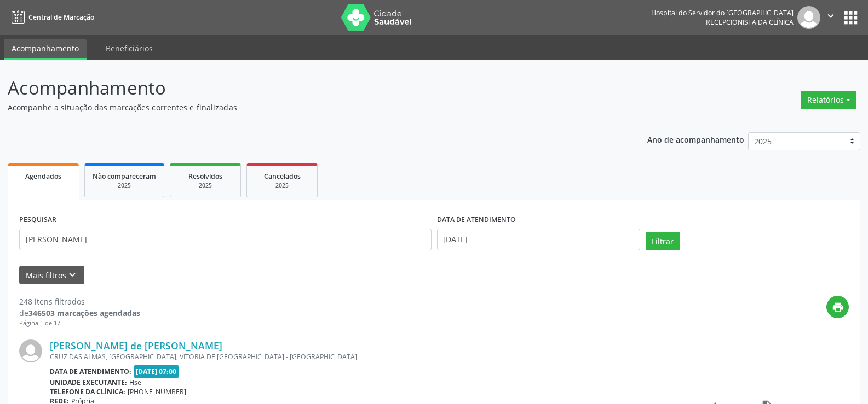 This screenshot has width=868, height=404. Describe the element at coordinates (838, 307) in the screenshot. I see `i: print` at that location.